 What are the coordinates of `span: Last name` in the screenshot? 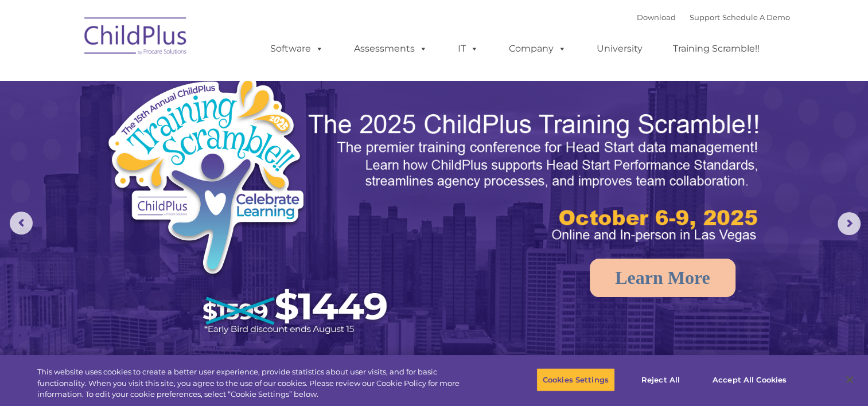 It's located at (177, 79).